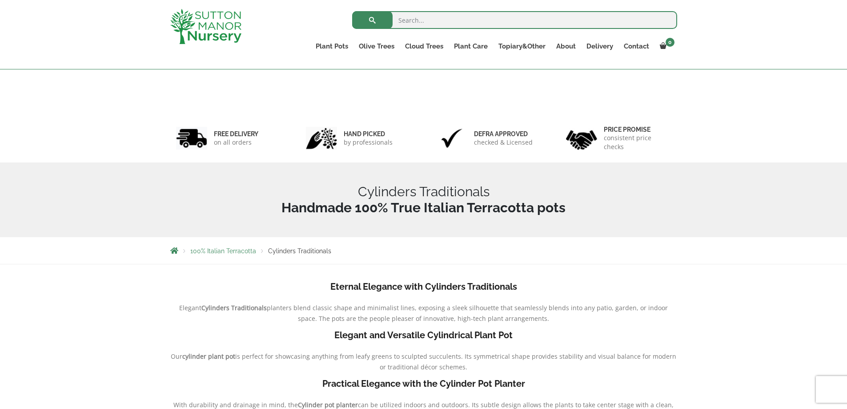  What do you see at coordinates (236, 404) in the screenshot?
I see `span: With durability and drainage in mind, the` at bounding box center [236, 404].